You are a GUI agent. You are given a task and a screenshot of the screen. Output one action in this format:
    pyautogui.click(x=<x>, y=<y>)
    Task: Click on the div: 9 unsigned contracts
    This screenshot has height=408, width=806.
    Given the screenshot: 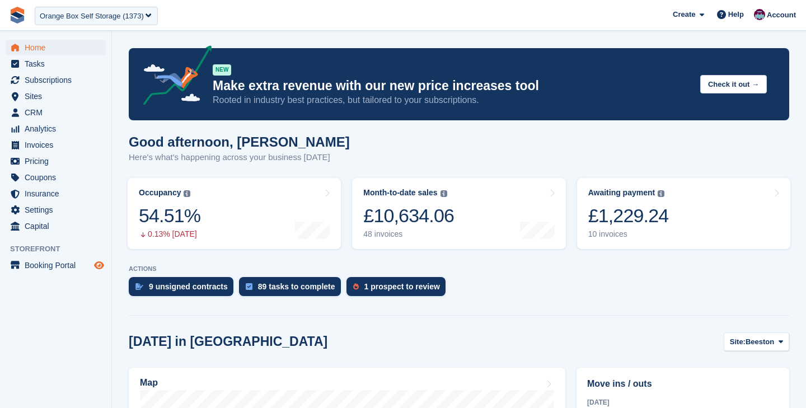 What is the action you would take?
    pyautogui.click(x=188, y=287)
    